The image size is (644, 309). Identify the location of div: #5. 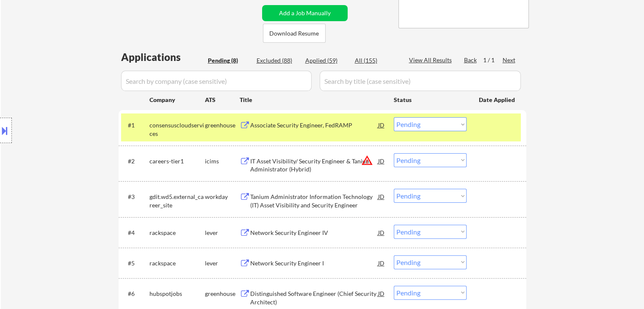
(135, 263).